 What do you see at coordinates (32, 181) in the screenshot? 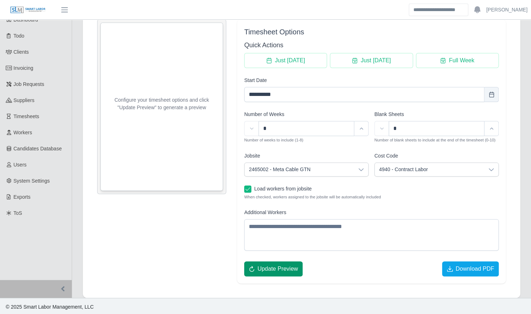
I see `span: System Settings` at bounding box center [32, 181].